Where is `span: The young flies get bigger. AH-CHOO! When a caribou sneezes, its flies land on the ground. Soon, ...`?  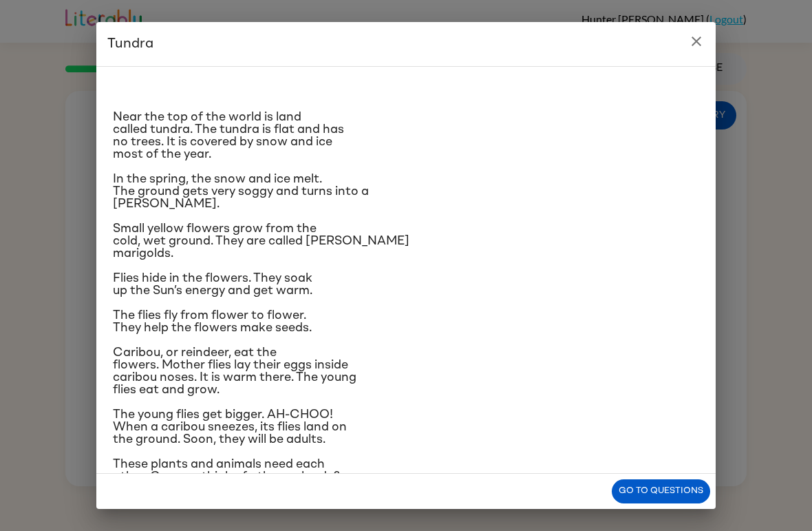
span: The young flies get bigger. AH-CHOO! When a caribou sneezes, its flies land on the ground. Soon, ... is located at coordinates (230, 427).